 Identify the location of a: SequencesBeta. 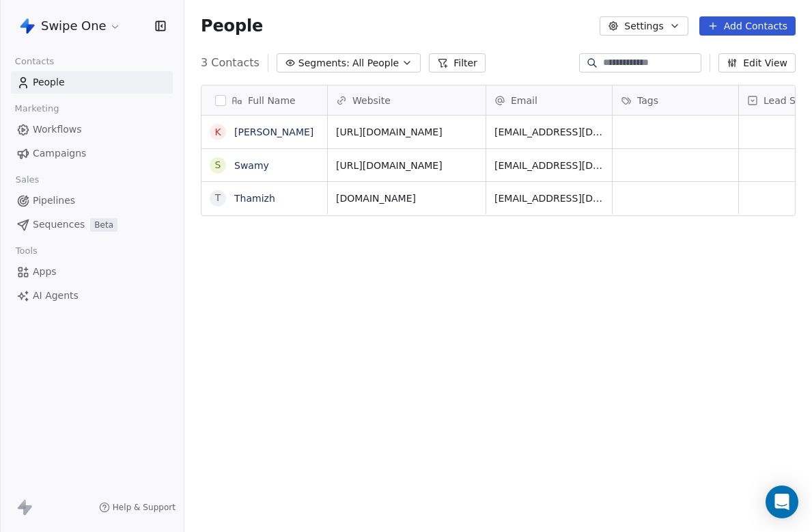
(92, 225).